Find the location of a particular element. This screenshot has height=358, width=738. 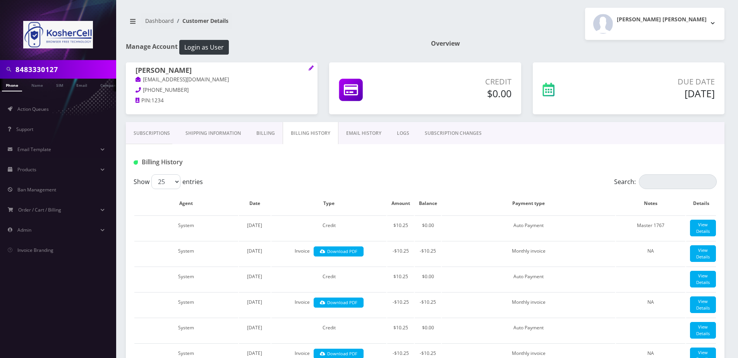

img: KosherCell is located at coordinates (58, 34).